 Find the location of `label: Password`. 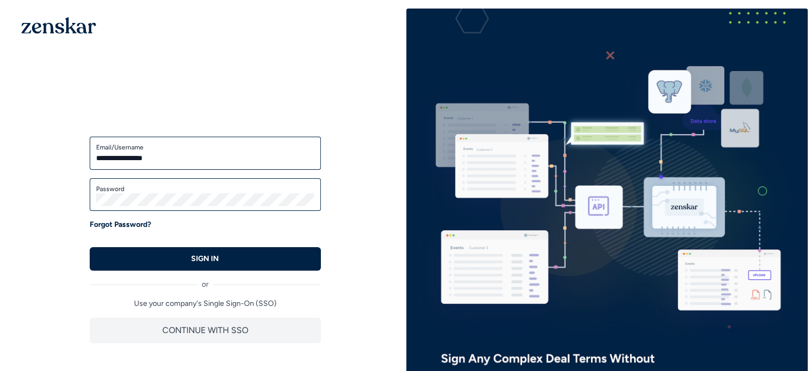

label: Password is located at coordinates (205, 189).